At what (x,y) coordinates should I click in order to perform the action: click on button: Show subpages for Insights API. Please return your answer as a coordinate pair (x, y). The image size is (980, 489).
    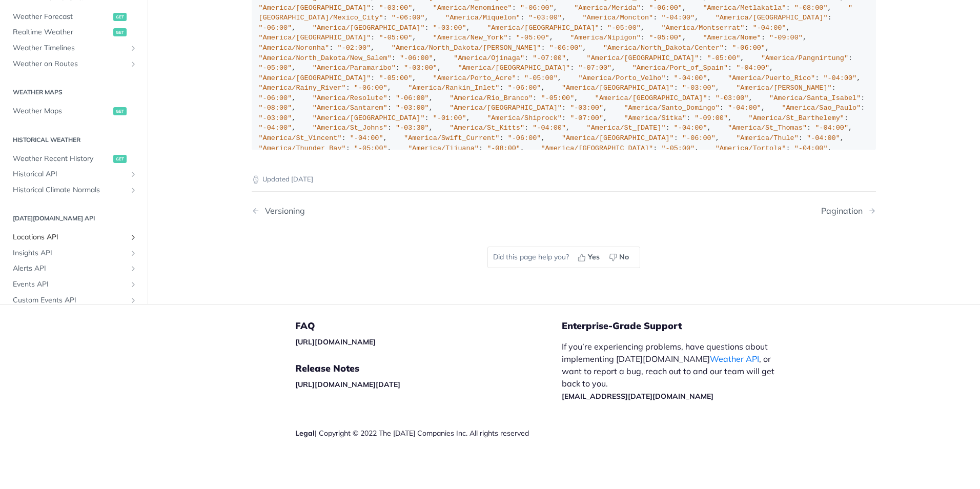
    Looking at the image, I should click on (133, 253).